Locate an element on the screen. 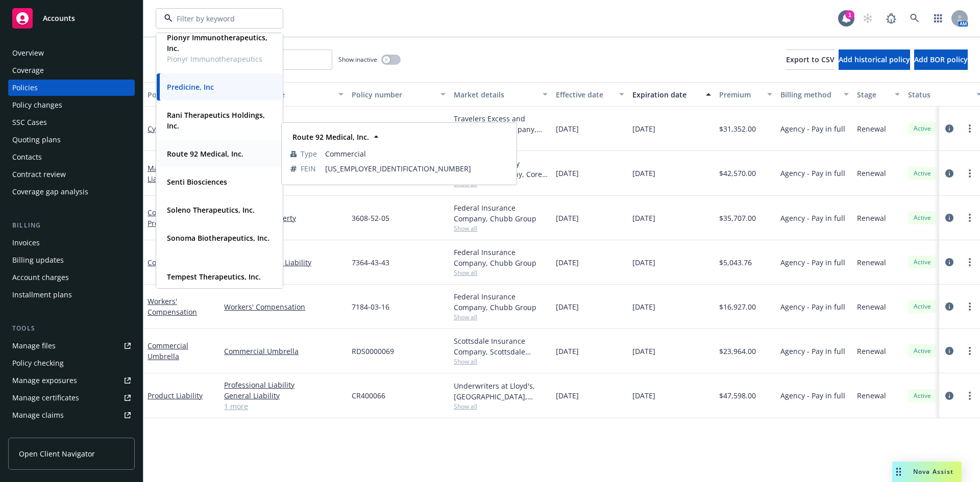 This screenshot has height=482, width=980. div: Contacts is located at coordinates (27, 157).